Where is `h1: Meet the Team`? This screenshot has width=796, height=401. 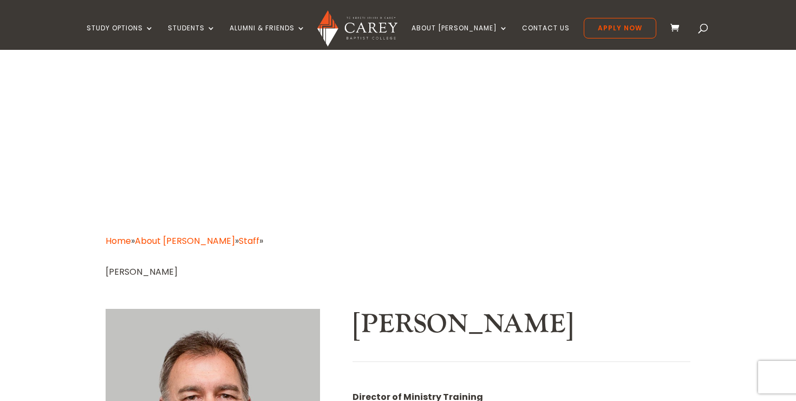
h1: Meet the Team is located at coordinates (398, 120).